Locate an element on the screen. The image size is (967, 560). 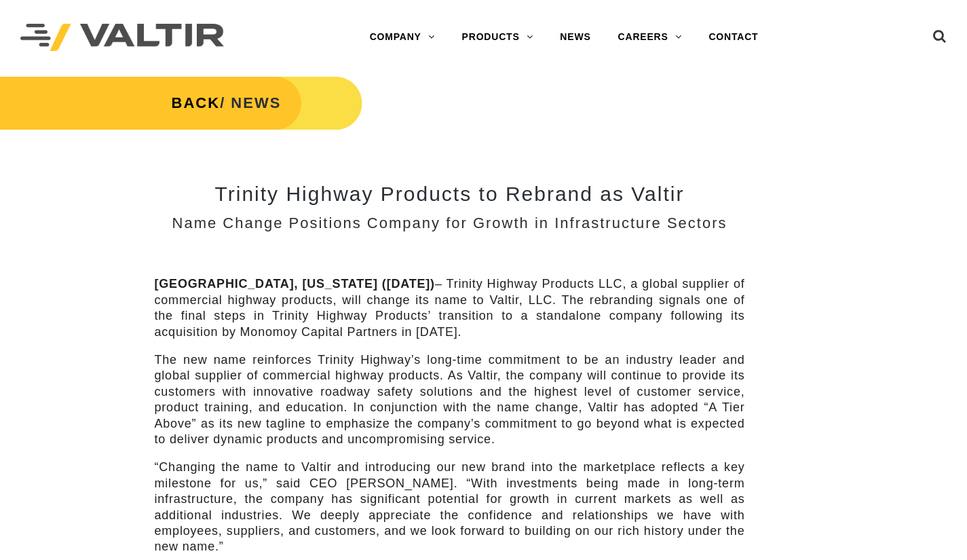
a: NEWS is located at coordinates (575, 37).